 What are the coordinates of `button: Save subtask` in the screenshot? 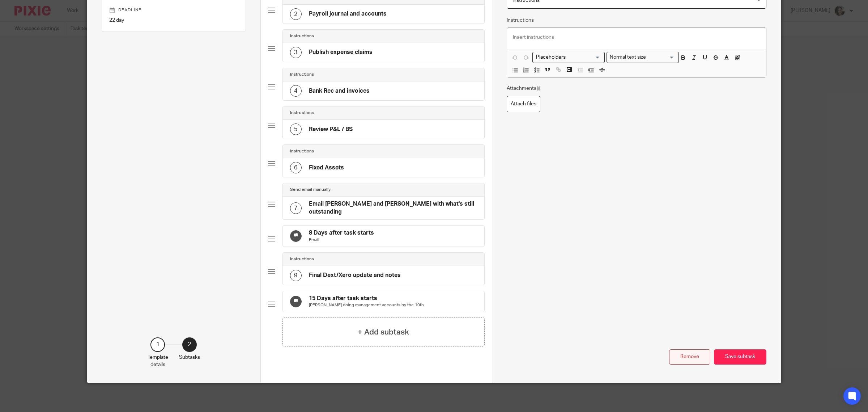 It's located at (740, 357).